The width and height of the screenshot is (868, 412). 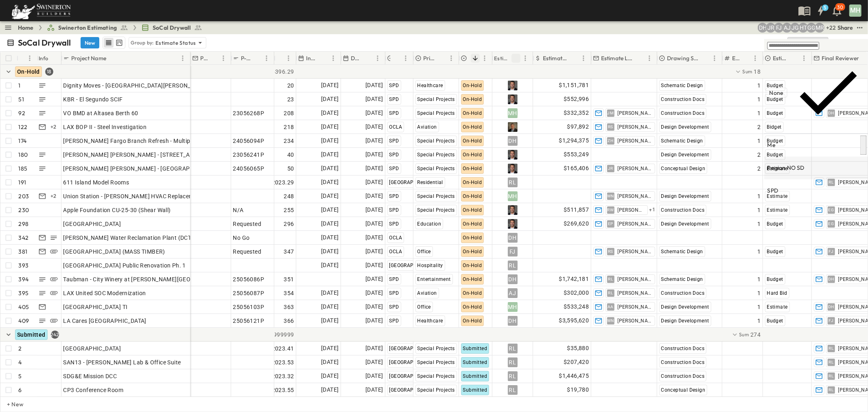 What do you see at coordinates (685, 224) in the screenshot?
I see `span: Design Development` at bounding box center [685, 224].